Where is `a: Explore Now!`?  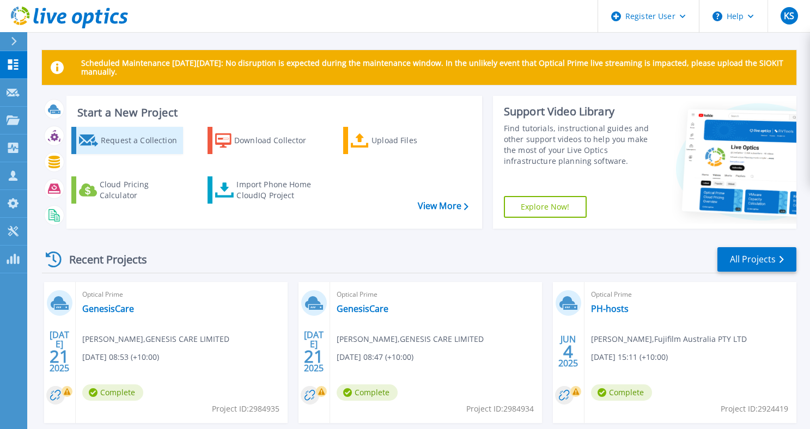 a: Explore Now! is located at coordinates (545, 207).